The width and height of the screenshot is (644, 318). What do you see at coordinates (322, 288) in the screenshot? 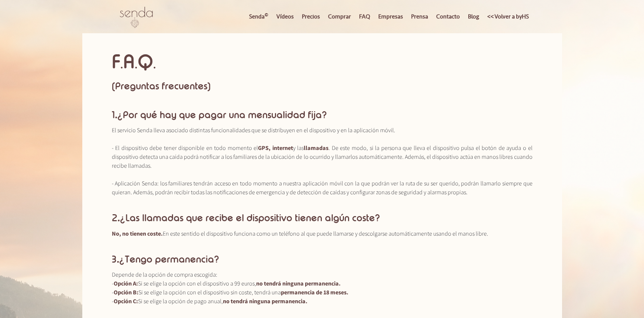
I see `p: Depende de la opción de compra escogida: - Si se elige la opción con el dispositivo a 99 euros, -...` at bounding box center [322, 288].